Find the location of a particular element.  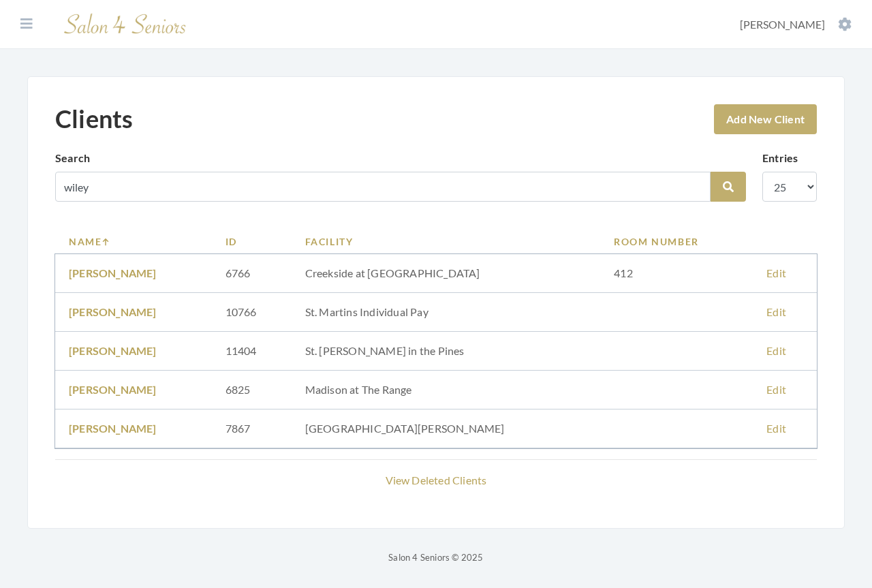

h1: Clients is located at coordinates (94, 118).